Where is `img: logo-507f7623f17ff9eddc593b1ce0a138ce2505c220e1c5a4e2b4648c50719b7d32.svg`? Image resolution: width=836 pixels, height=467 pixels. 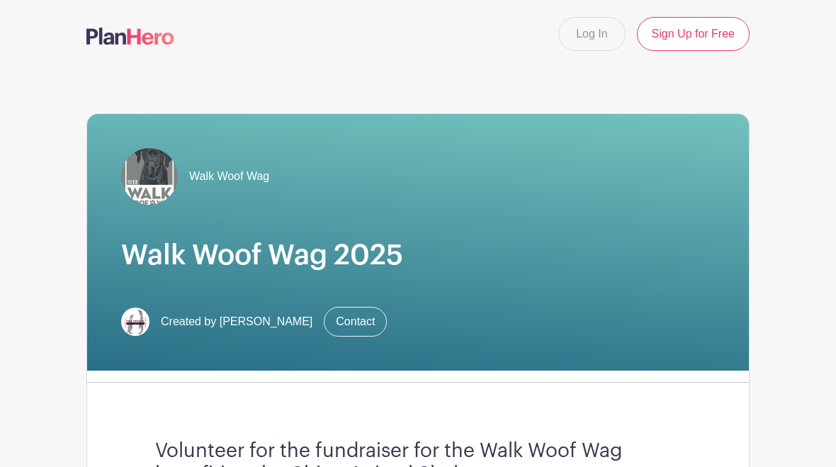
img: logo-507f7623f17ff9eddc593b1ce0a138ce2505c220e1c5a4e2b4648c50719b7d32.svg is located at coordinates (130, 36).